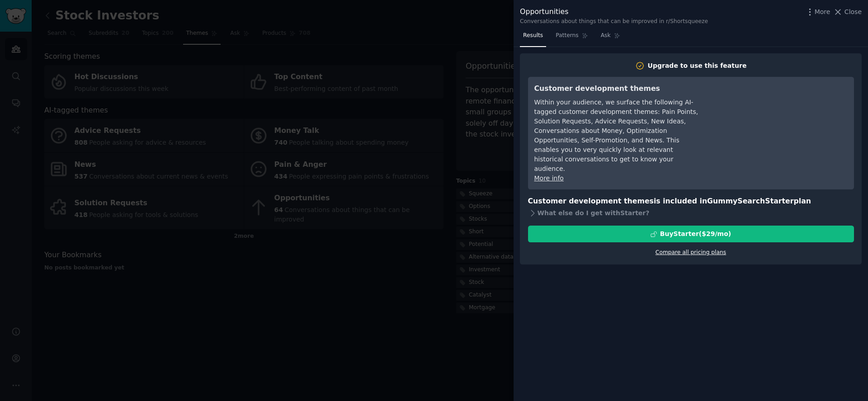 This screenshot has width=868, height=401. I want to click on div: Buy Starter ($ 29 /mo ), so click(695, 234).